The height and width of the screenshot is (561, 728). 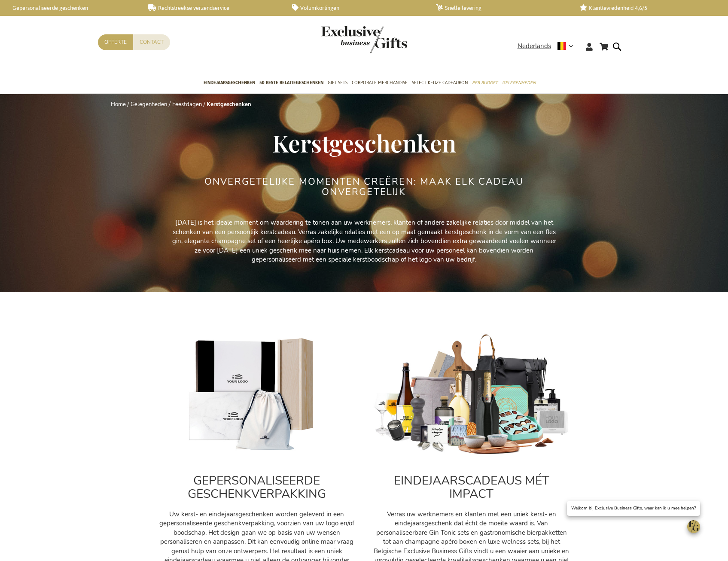 I want to click on span: Gift Sets, so click(x=338, y=82).